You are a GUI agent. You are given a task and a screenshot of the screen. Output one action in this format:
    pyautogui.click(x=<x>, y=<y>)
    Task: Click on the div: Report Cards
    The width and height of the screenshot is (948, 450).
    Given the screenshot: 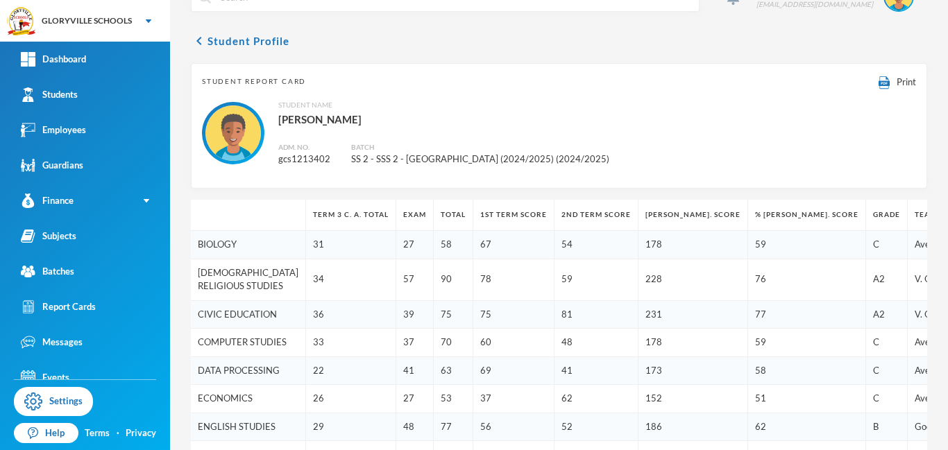 What is the action you would take?
    pyautogui.click(x=58, y=307)
    